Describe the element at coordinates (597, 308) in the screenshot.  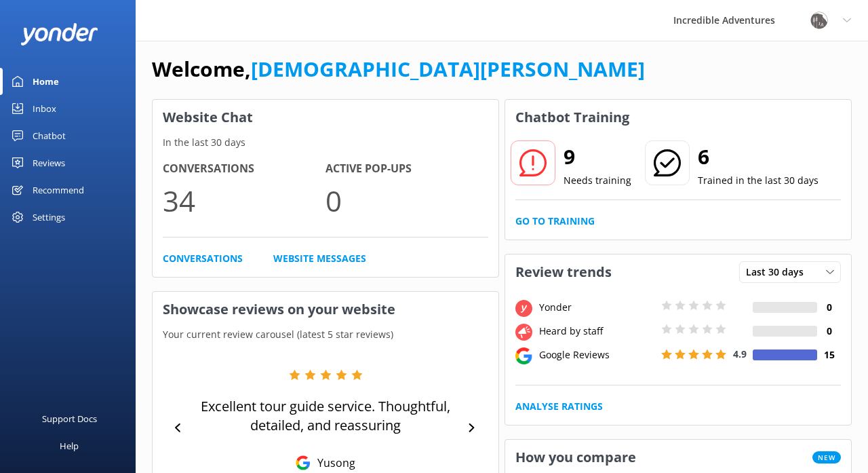
I see `div: Yonder` at that location.